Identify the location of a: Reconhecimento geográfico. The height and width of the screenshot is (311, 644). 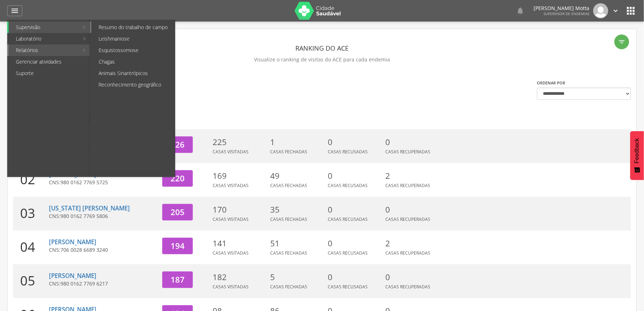
(133, 85).